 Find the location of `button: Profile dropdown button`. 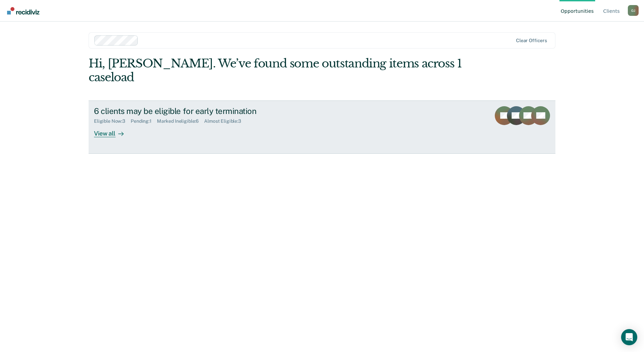

button: Profile dropdown button is located at coordinates (633, 11).